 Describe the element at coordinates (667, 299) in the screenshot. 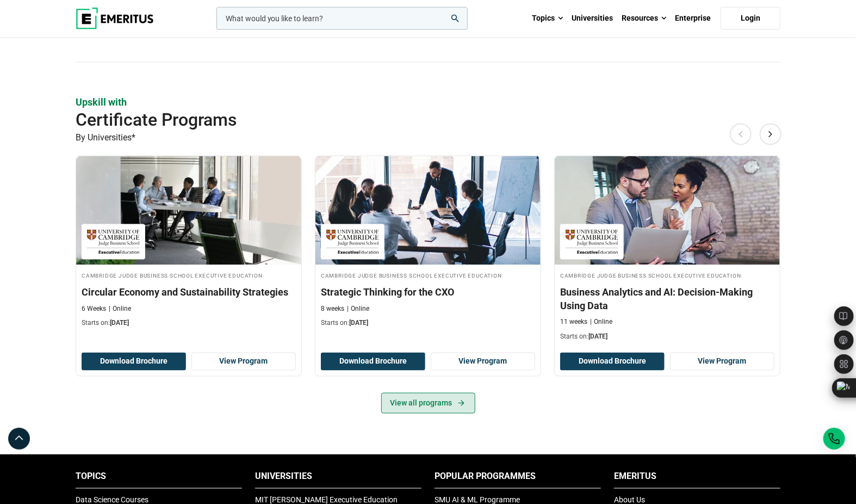

I see `h3: Business Analytics and AI: Decision-Making Using Data` at that location.